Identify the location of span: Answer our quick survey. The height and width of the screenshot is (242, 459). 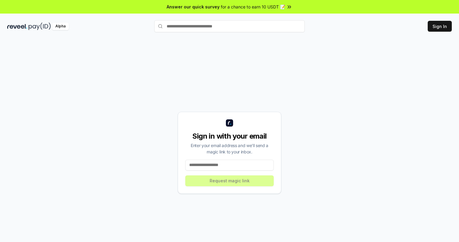
(193, 7).